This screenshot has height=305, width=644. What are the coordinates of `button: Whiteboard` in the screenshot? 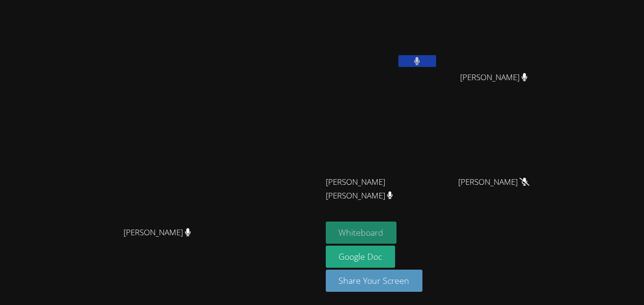 It's located at (361, 233).